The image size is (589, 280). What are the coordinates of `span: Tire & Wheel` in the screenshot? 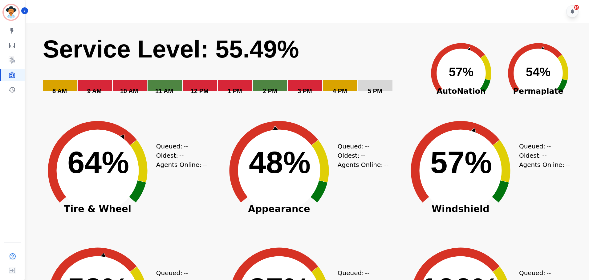 It's located at (98, 209).